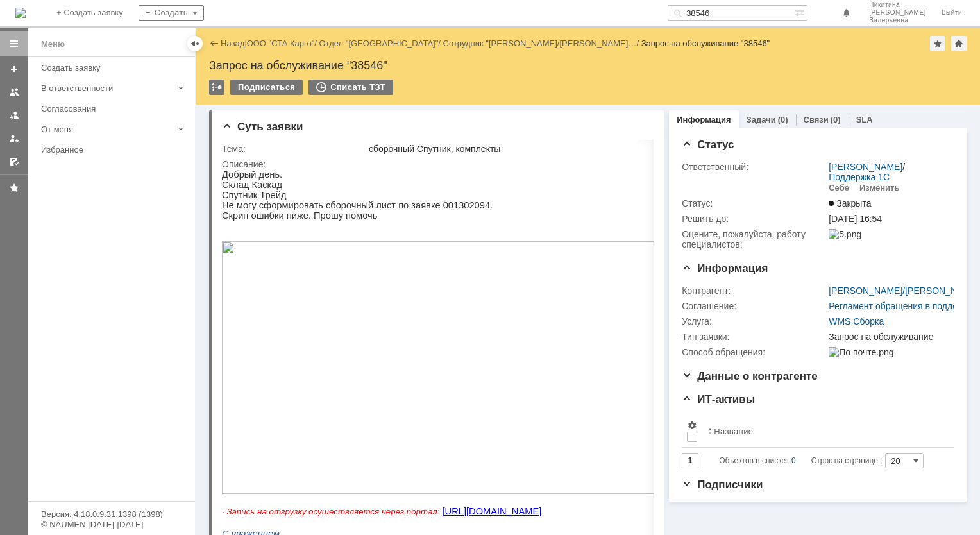  Describe the element at coordinates (171, 13) in the screenshot. I see `div: Создать` at that location.